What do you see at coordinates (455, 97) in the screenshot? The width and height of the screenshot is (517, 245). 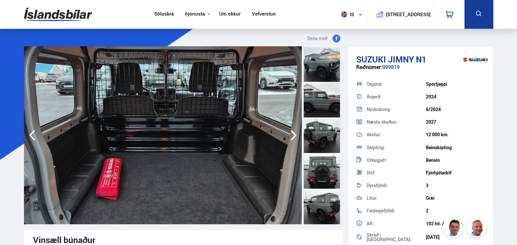 I see `div: 2024` at bounding box center [455, 97].